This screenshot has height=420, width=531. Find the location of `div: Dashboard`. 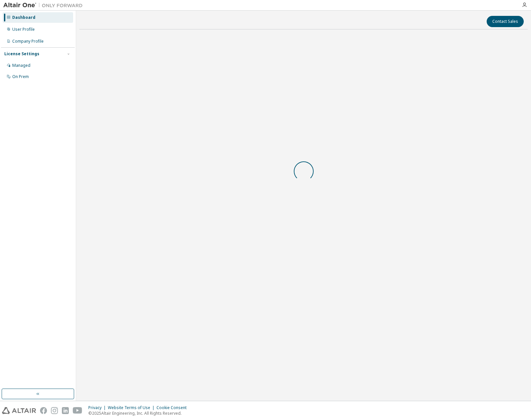

div: Dashboard is located at coordinates (24, 18).